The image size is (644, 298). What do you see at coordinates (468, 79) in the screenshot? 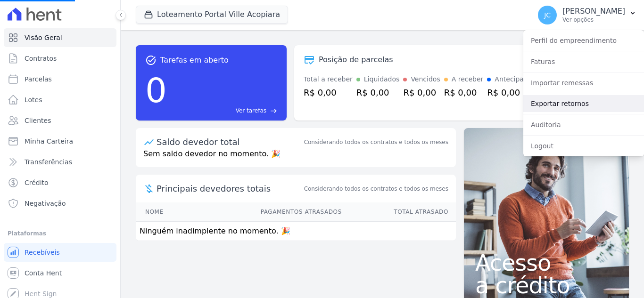
I see `div: A receber` at bounding box center [468, 79].